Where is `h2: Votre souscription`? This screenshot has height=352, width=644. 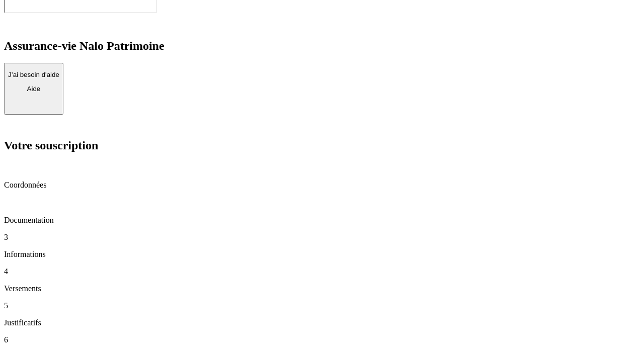 h2: Votre souscription is located at coordinates (322, 146).